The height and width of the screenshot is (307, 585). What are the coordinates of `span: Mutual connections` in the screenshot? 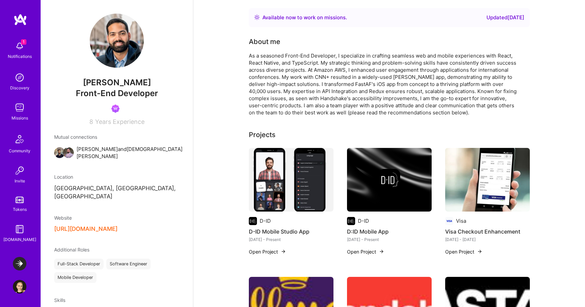 It's located at (117, 137).